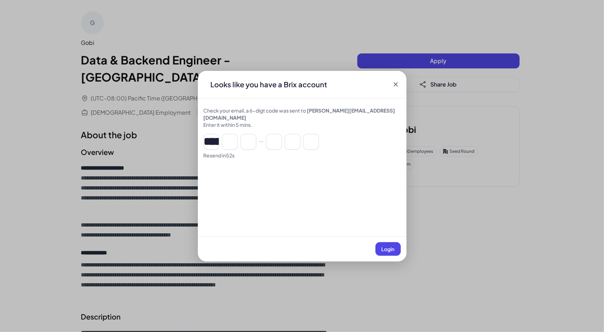 The height and width of the screenshot is (332, 604). Describe the element at coordinates (302, 118) in the screenshot. I see `div: Check your email, a 6-digt code was sent to Enter it within 5 mins.` at that location.